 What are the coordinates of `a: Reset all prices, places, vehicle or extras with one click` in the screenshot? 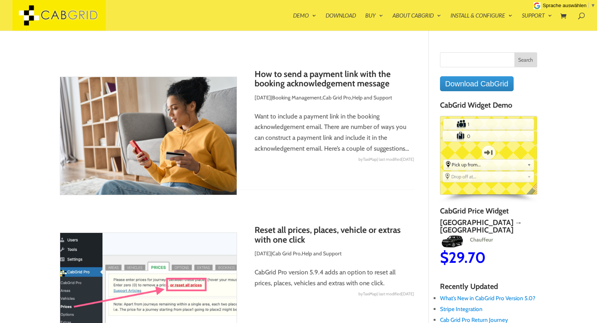 It's located at (328, 234).